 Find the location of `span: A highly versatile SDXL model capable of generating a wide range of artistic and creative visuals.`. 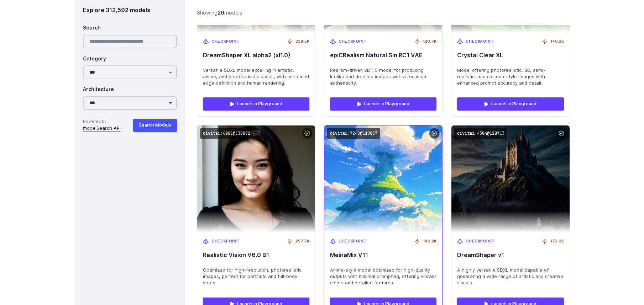

span: A highly versatile SDXL model capable of generating a wide range of artistic and creative visuals. is located at coordinates (510, 277).